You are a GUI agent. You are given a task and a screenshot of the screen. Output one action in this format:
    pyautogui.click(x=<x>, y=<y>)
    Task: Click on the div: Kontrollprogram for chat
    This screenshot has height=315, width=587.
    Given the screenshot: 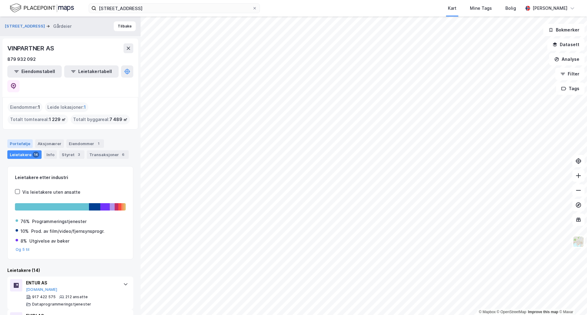 What is the action you would take?
    pyautogui.click(x=572, y=301)
    